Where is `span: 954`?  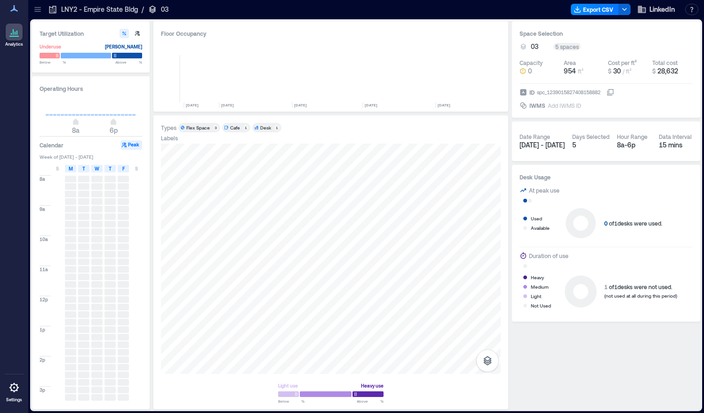 span: 954 is located at coordinates (570, 71).